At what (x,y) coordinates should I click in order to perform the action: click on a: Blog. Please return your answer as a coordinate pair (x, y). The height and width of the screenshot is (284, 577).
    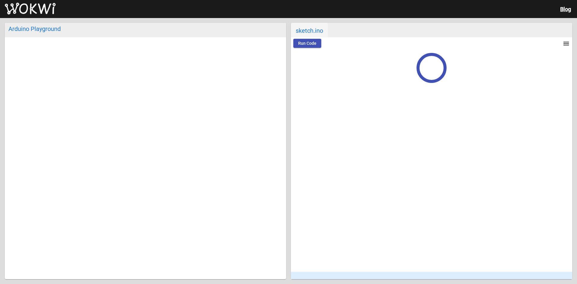
    Looking at the image, I should click on (566, 9).